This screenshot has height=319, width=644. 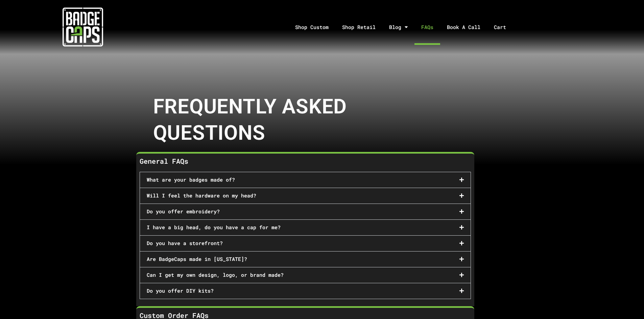 I want to click on a: Cart, so click(x=504, y=27).